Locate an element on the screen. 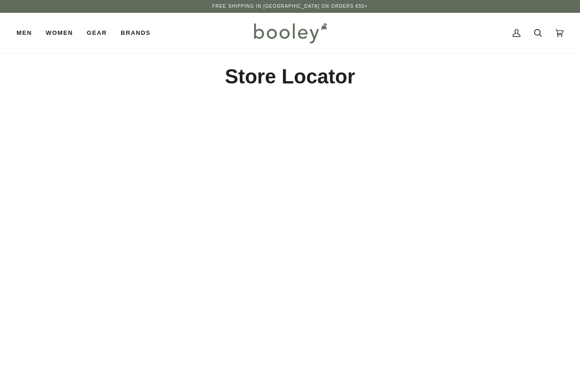  img: Booley is located at coordinates (290, 33).